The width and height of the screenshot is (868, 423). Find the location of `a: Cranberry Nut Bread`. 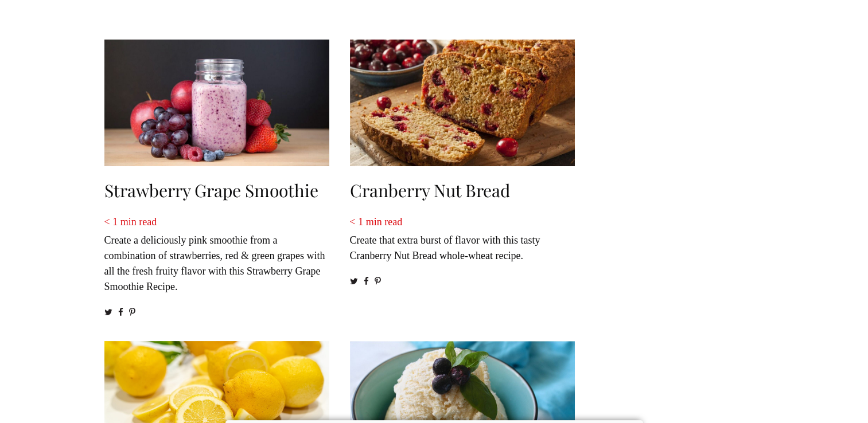

a: Cranberry Nut Bread is located at coordinates (429, 190).